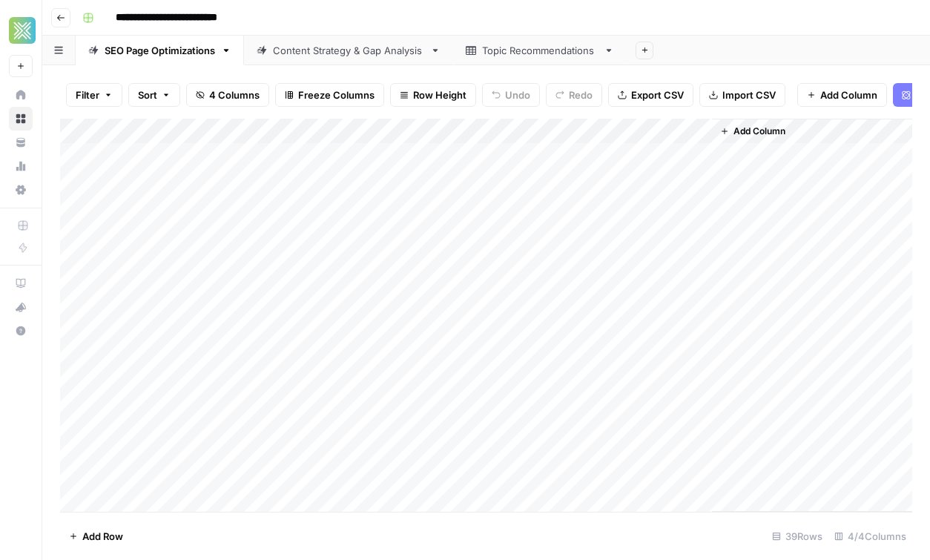 The height and width of the screenshot is (560, 930). What do you see at coordinates (511, 95) in the screenshot?
I see `button: Undo` at bounding box center [511, 95].